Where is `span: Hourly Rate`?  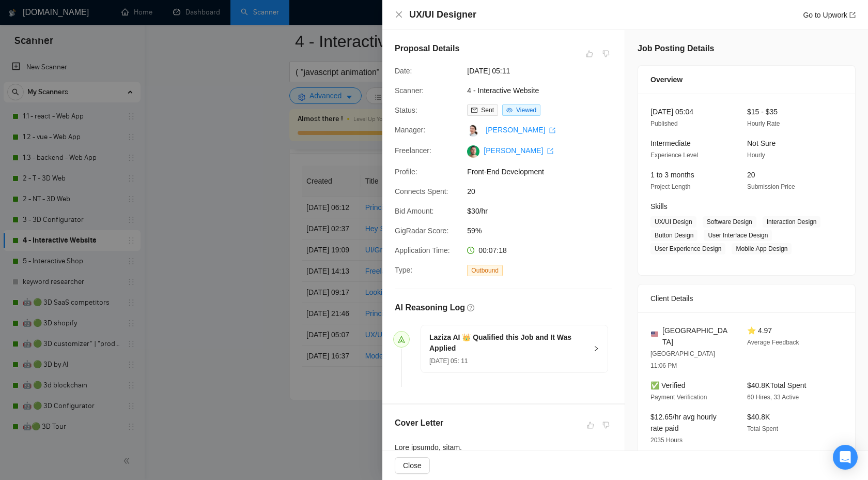
span: Hourly Rate is located at coordinates (763, 123).